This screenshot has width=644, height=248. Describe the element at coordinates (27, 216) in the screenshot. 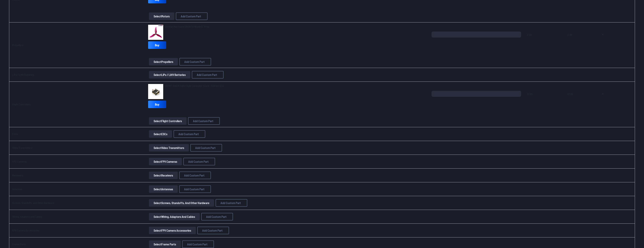

I see `a: Wiring, Adapters and Cables` at that location.